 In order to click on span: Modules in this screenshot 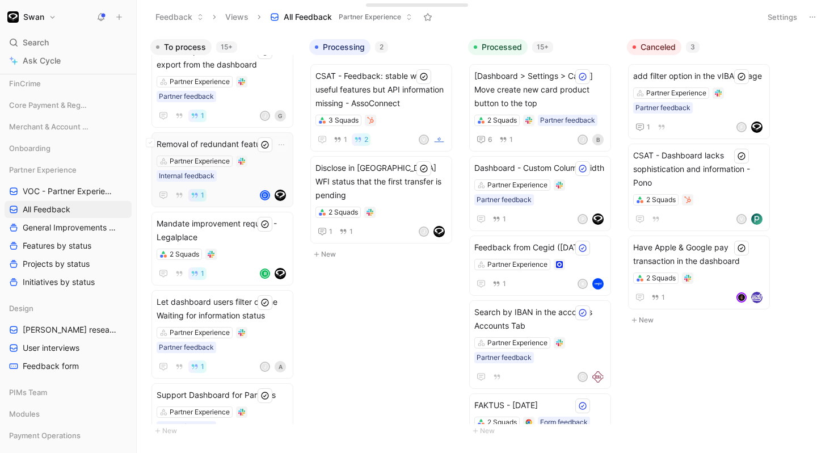, I will do `click(24, 414)`.